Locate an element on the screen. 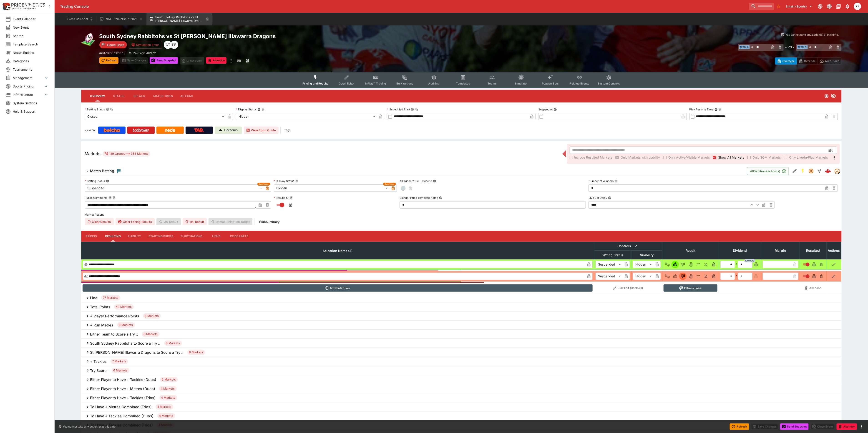 The image size is (868, 433). span: System Settings is located at coordinates (31, 103).